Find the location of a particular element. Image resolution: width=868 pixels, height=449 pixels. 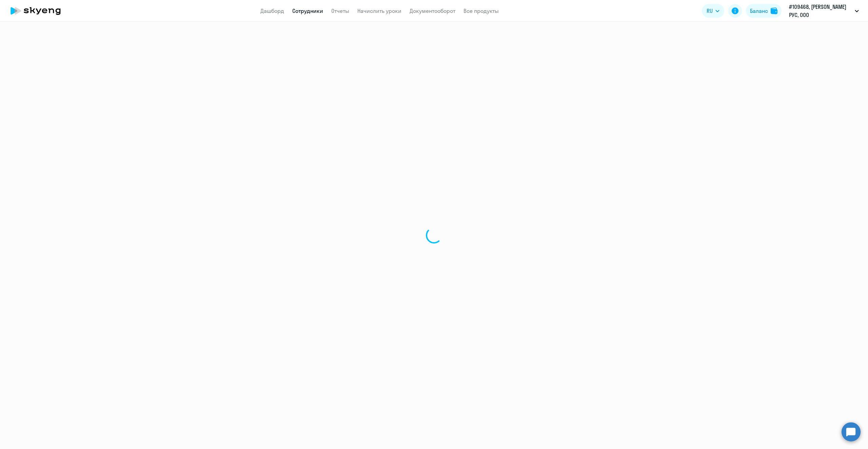

a: Документооборот is located at coordinates (433, 11).